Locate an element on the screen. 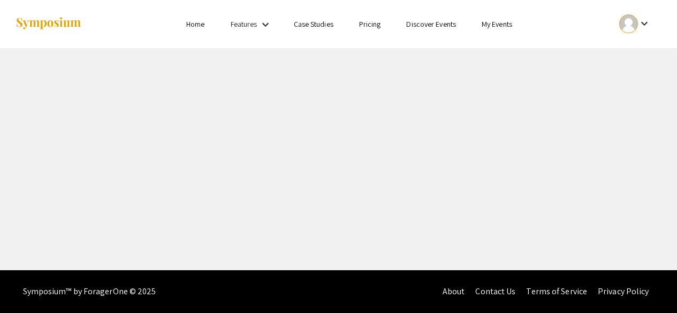 The height and width of the screenshot is (313, 677). img: Symposium by ForagerOne is located at coordinates (48, 24).